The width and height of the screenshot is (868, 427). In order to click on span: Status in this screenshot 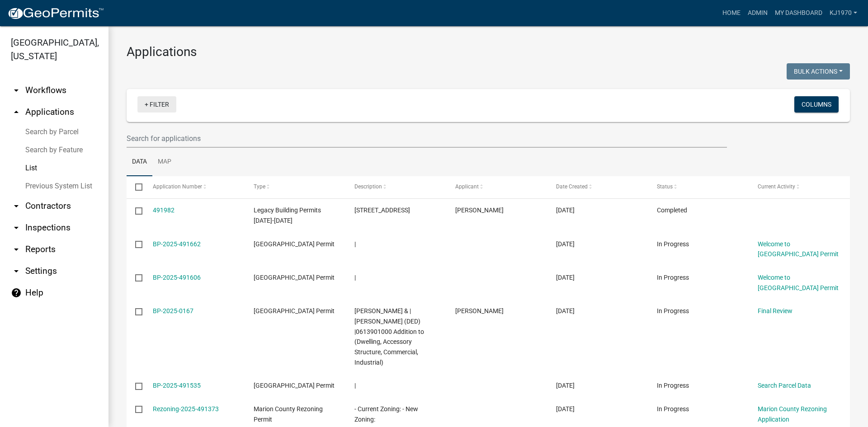, I will do `click(664, 187)`.